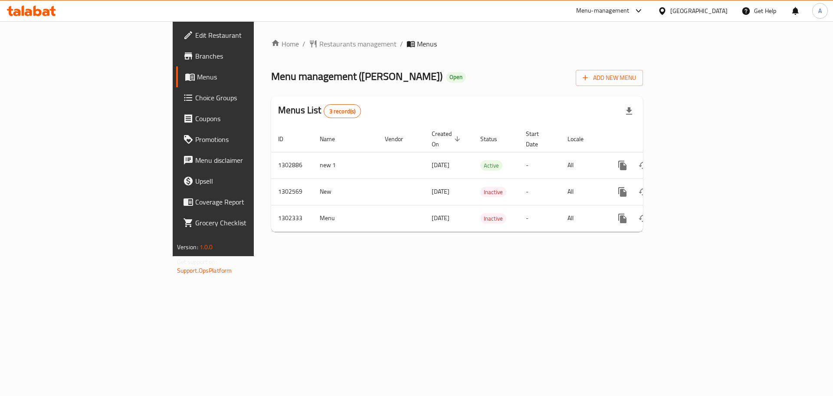 This screenshot has width=833, height=396. I want to click on th: Actions, so click(654, 139).